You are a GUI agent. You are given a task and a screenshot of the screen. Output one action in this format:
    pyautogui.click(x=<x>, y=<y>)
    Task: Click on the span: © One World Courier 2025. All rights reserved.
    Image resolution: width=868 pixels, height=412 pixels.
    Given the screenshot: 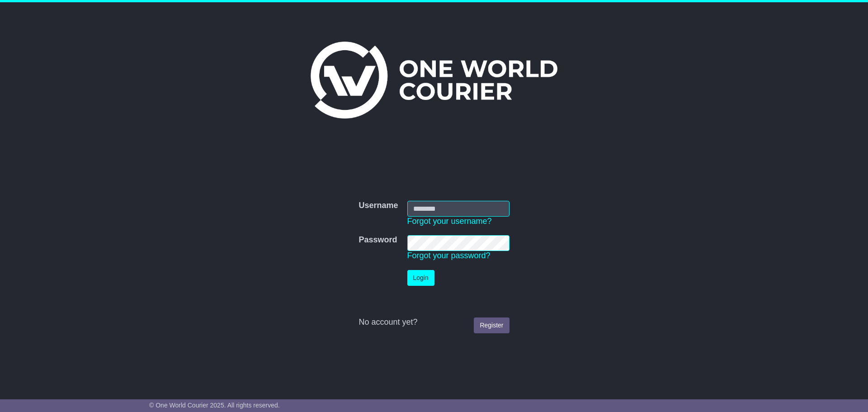 What is the action you would take?
    pyautogui.click(x=214, y=405)
    